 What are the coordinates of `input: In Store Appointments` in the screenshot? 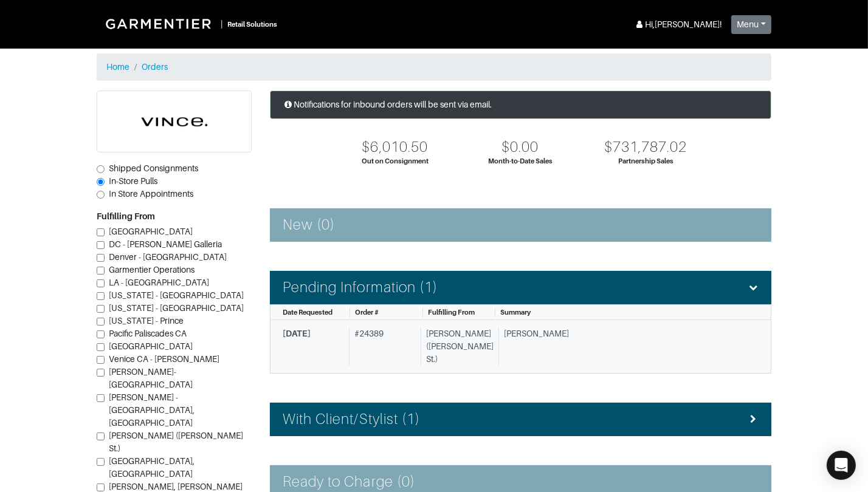 It's located at (100, 195).